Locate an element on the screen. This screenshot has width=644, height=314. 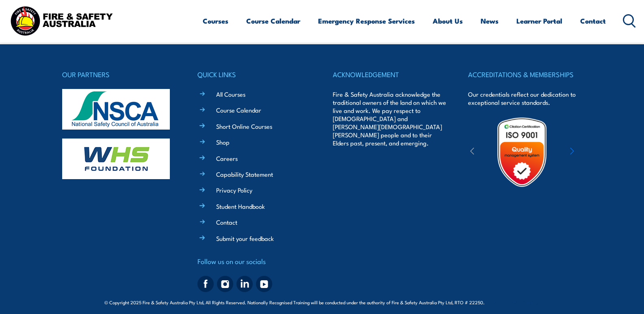
img: whs-logo-footer is located at coordinates (116, 159).